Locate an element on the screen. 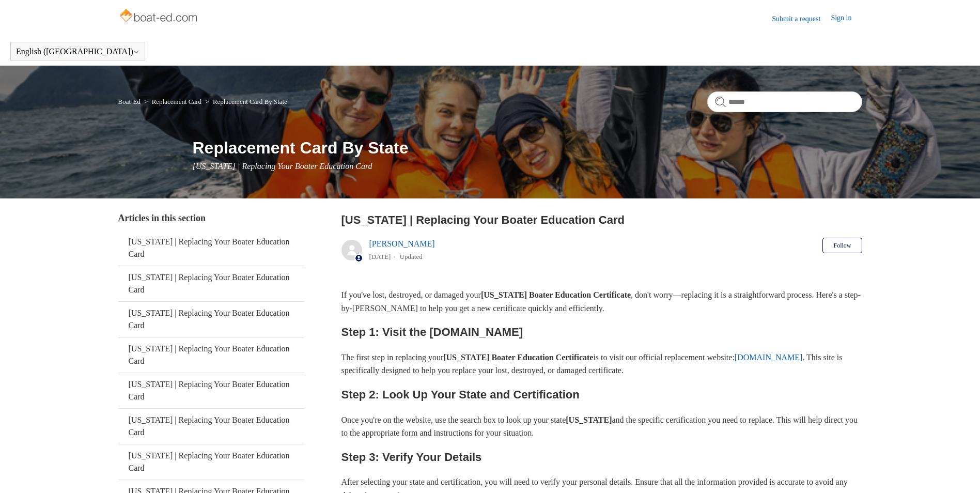  a: Boat-Ed is located at coordinates (129, 101).